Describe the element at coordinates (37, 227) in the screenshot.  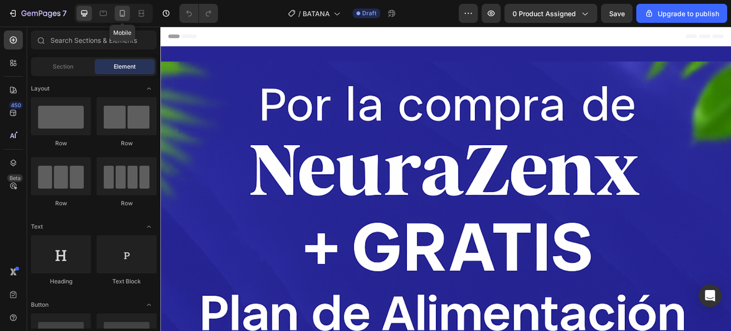
I see `span: Text` at that location.